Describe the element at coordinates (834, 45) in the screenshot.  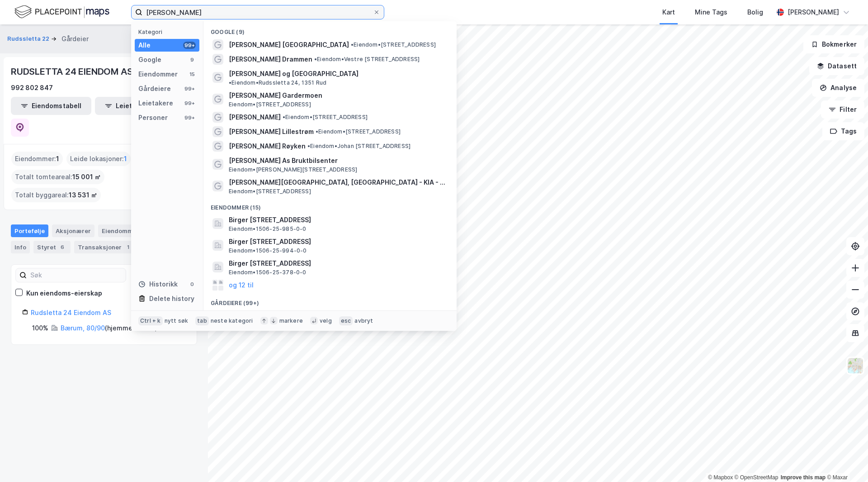
I see `button: Bokmerker` at that location.